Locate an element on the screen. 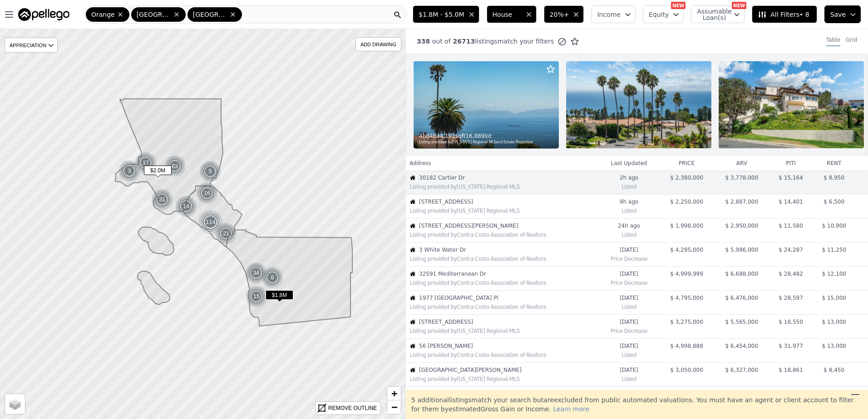 The width and height of the screenshot is (868, 419). span: $ 2,250,000 is located at coordinates (686, 202).